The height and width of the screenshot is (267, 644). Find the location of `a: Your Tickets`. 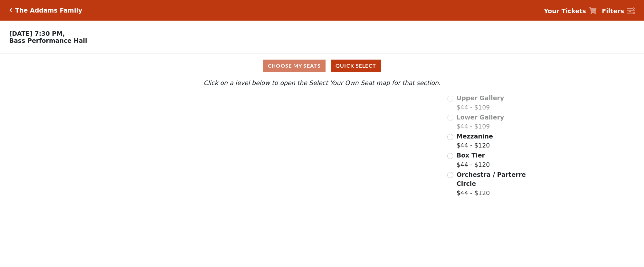

a: Your Tickets is located at coordinates (570, 11).